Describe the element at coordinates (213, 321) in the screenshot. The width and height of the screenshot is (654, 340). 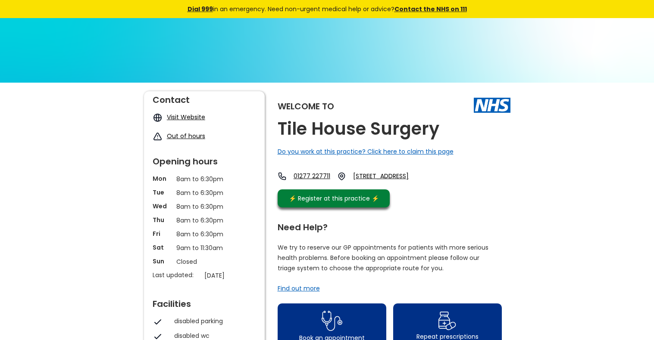
I see `div: disabled parking` at that location.